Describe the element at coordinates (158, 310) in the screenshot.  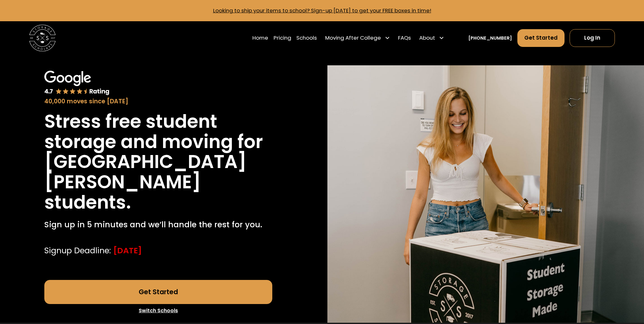
I see `a: Switch Schools` at that location.